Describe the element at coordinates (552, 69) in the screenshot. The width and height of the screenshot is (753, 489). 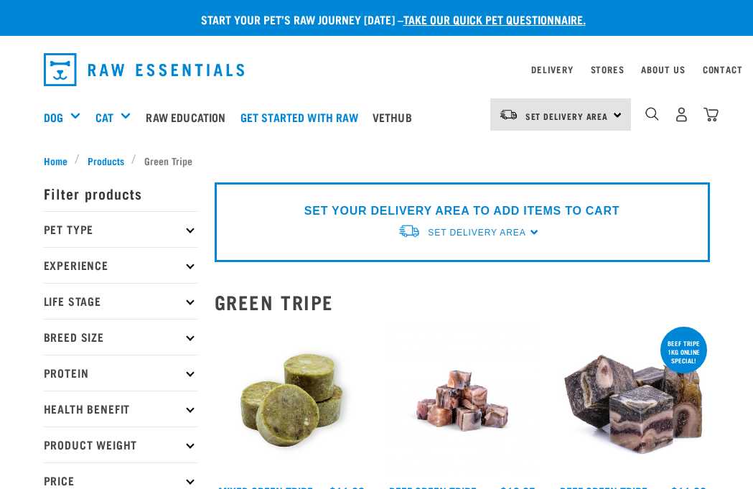
I see `a: Delivery` at that location.